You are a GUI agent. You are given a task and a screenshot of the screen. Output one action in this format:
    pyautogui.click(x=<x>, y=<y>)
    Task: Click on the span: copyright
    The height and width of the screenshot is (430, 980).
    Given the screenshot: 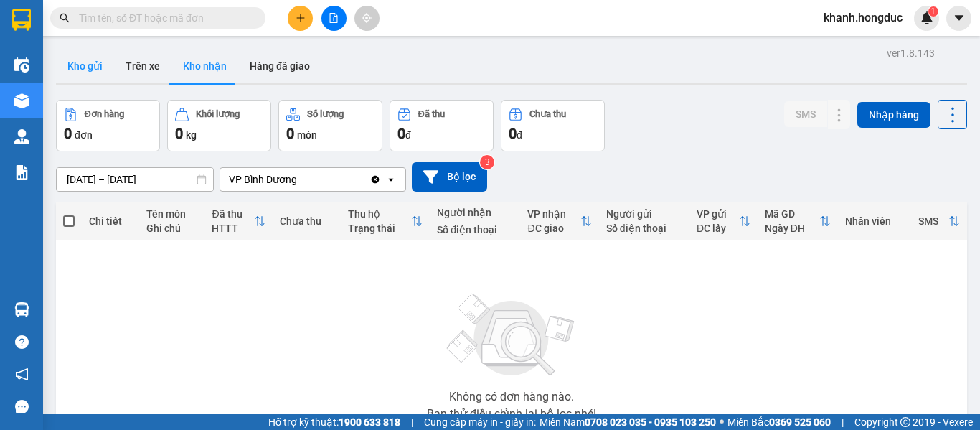 What is the action you would take?
    pyautogui.click(x=905, y=422)
    